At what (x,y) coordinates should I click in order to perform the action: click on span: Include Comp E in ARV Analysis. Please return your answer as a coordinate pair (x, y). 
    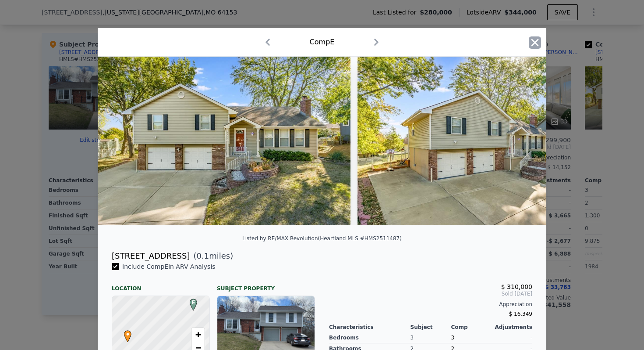
    Looking at the image, I should click on (169, 266).